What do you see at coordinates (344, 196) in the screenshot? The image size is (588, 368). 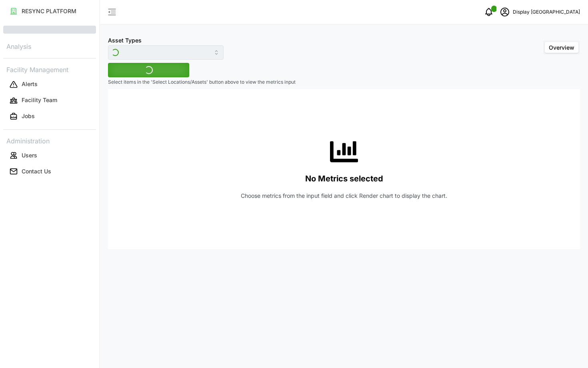 I see `p: Choose metrics from the input field and click Render chart to display the chart.` at bounding box center [344, 196].